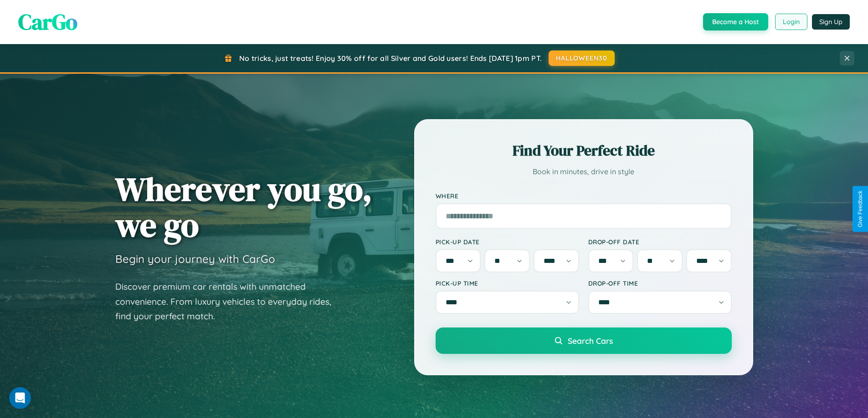  What do you see at coordinates (195, 259) in the screenshot?
I see `h3: Begin your journey with CarGo` at bounding box center [195, 259].